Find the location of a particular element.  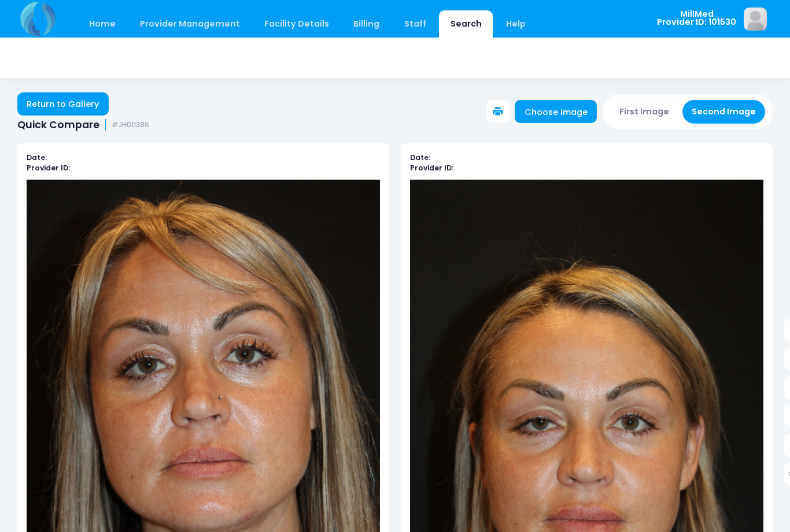

a: Help is located at coordinates (516, 24).